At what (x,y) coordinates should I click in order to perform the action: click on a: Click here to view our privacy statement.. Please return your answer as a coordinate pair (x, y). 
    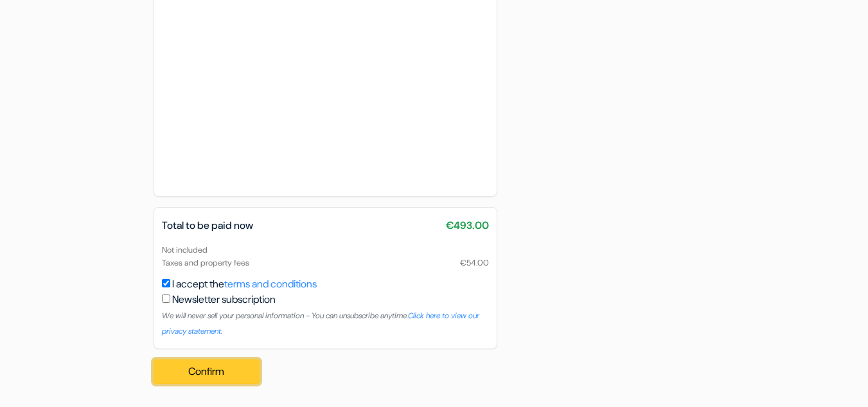
    Looking at the image, I should click on (321, 323).